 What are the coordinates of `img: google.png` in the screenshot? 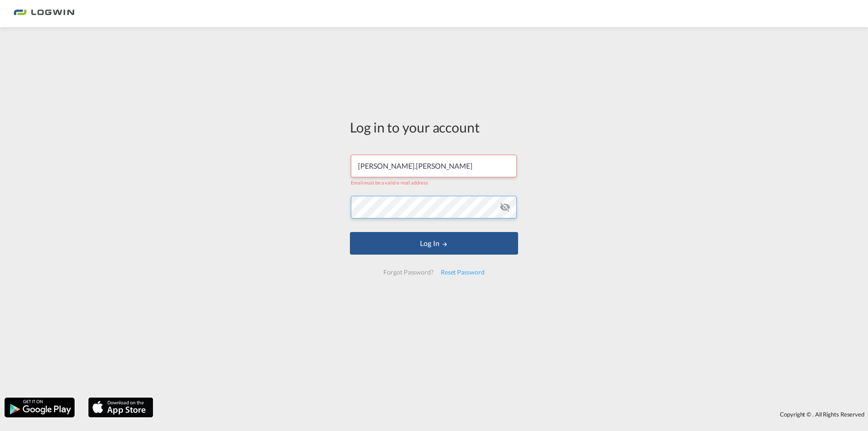 It's located at (39, 408).